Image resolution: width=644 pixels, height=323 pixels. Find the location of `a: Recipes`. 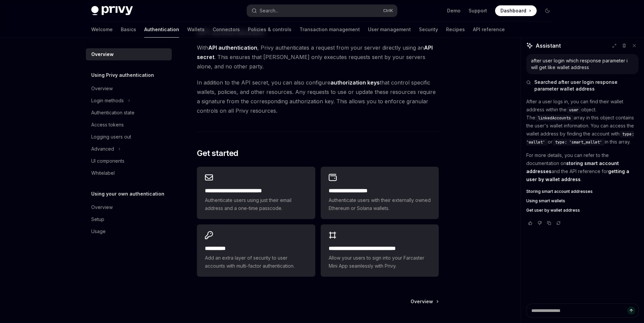

a: Recipes is located at coordinates (455, 29).